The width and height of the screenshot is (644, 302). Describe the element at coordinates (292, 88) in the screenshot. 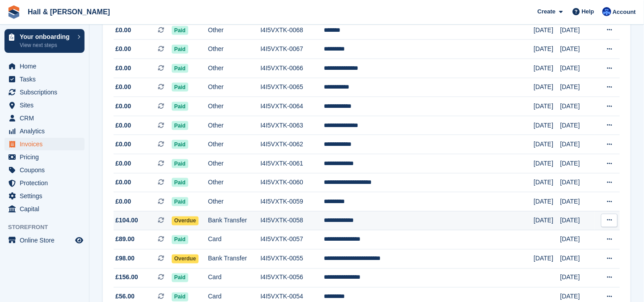

I see `td: I4I5VXTK-0065` at that location.